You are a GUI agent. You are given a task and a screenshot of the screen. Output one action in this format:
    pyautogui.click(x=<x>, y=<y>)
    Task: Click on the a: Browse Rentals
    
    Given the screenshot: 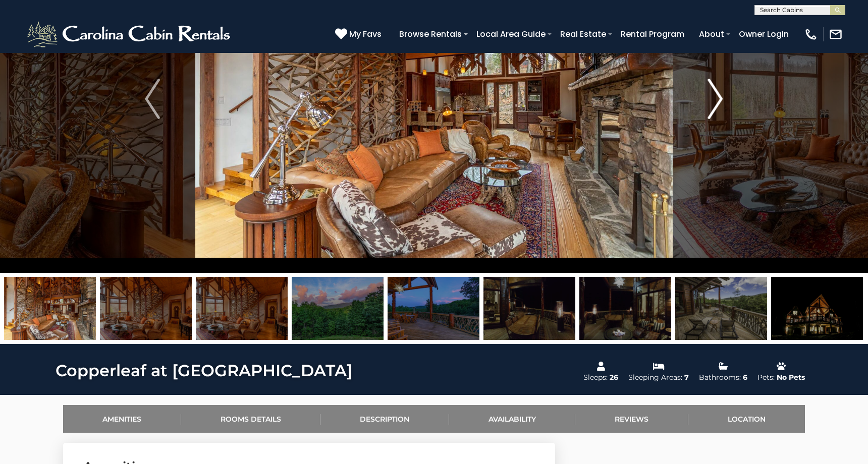 What is the action you would take?
    pyautogui.click(x=431, y=34)
    